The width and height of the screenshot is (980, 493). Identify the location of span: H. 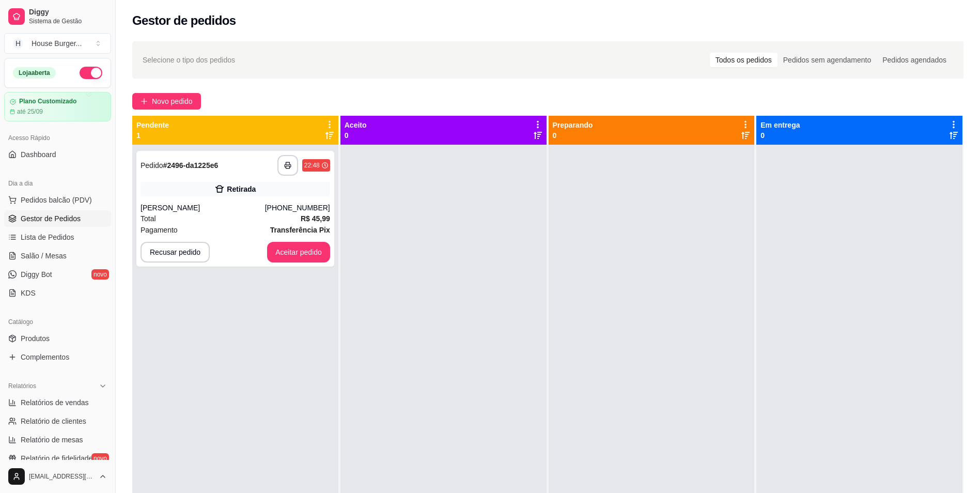
(18, 44).